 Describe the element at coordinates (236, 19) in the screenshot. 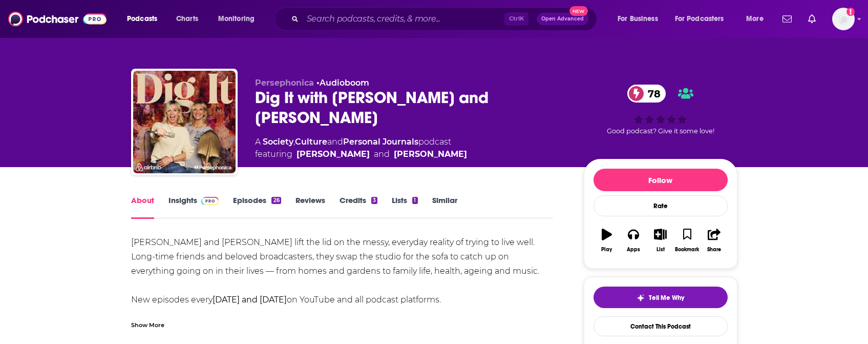

I see `span: Monitoring` at that location.